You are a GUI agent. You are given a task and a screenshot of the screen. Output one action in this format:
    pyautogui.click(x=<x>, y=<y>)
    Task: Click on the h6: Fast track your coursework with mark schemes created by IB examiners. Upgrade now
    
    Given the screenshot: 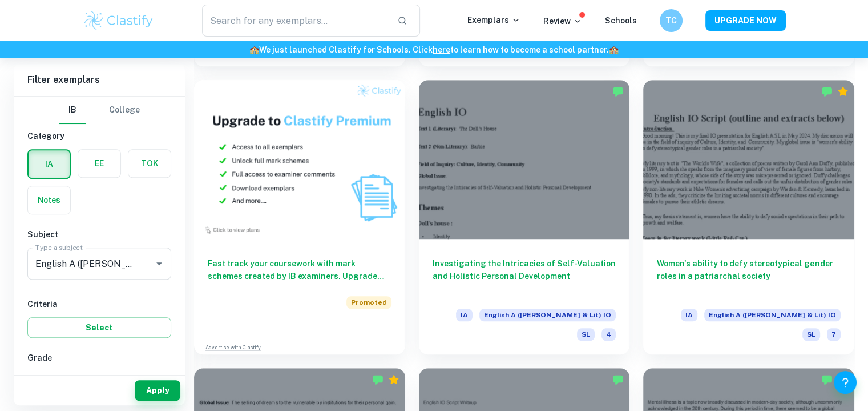 What is the action you would take?
    pyautogui.click(x=300, y=270)
    